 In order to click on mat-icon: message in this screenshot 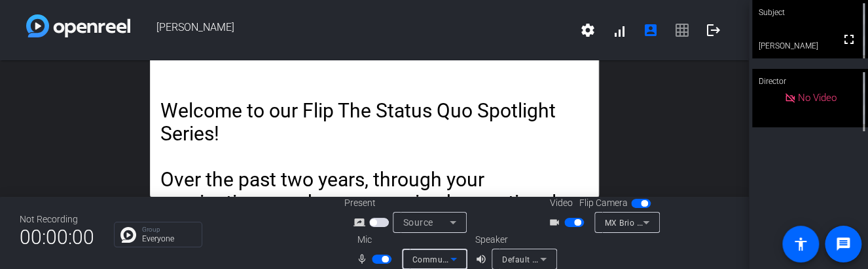, I will do `click(843, 244)`.